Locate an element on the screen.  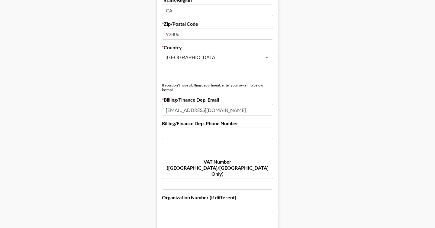
button: Open is located at coordinates (267, 57).